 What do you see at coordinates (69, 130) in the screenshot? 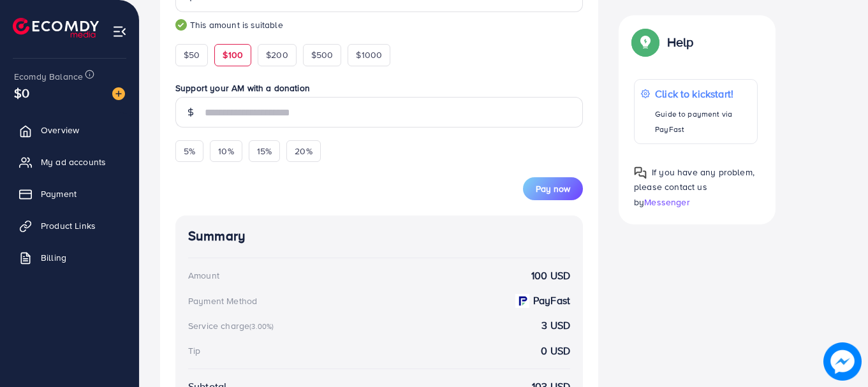
I see `a: Overview` at bounding box center [69, 130].